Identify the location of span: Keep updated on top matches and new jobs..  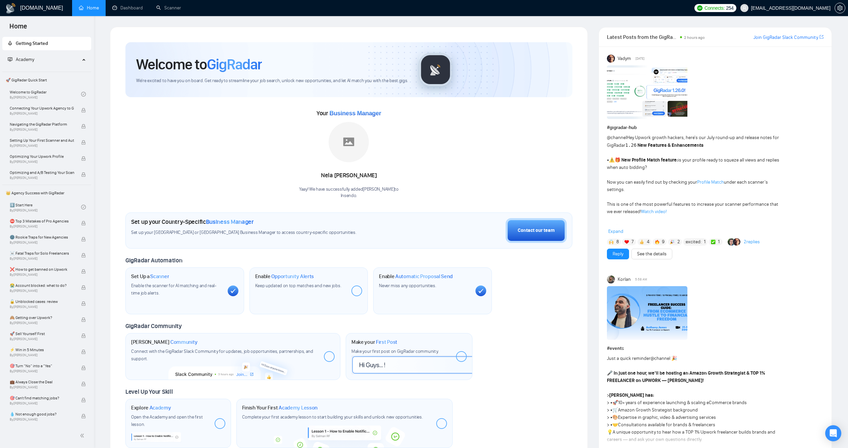
(298, 286).